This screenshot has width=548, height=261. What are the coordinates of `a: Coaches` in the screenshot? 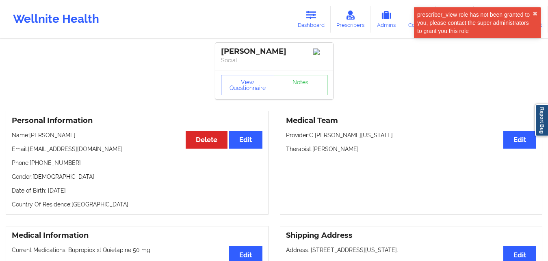 It's located at (419, 19).